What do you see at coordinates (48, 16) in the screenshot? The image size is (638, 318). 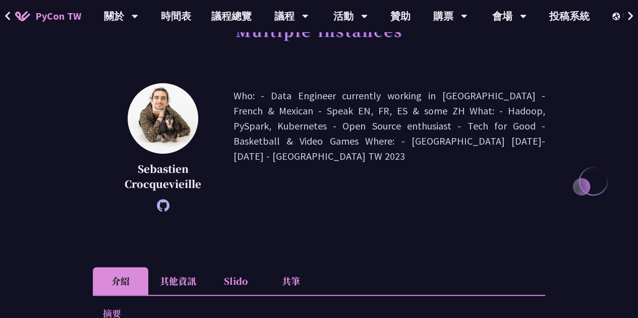 I see `a: PyCon TW` at bounding box center [48, 16].